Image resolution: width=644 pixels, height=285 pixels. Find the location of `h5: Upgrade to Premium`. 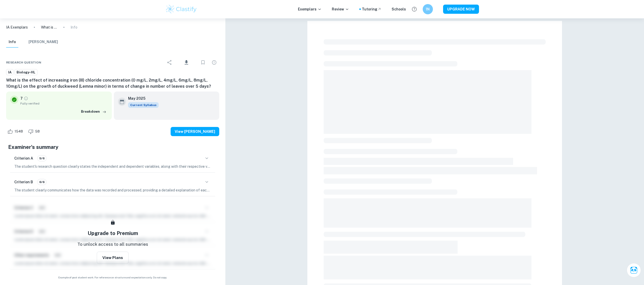

h5: Upgrade to Premium is located at coordinates (113, 233).